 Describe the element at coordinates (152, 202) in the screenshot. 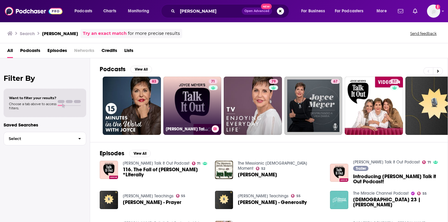

I see `a: Joyce Meyer - Prayer` at that location.